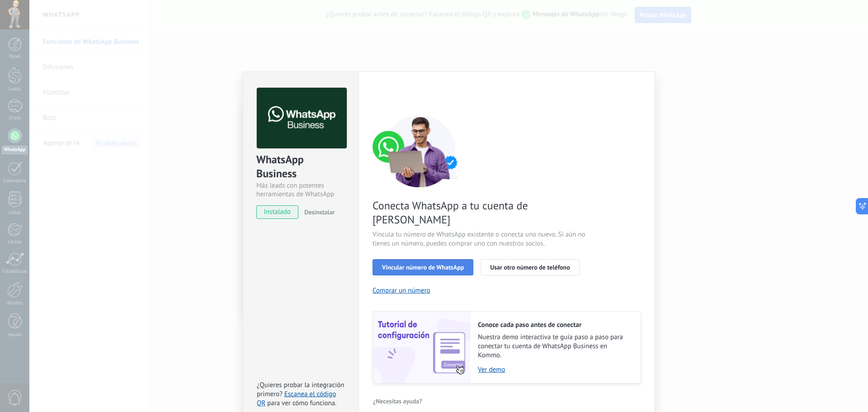 This screenshot has height=412, width=868. Describe the element at coordinates (300, 190) in the screenshot. I see `div: Más leads con potentes herramientas de WhatsApp` at that location.